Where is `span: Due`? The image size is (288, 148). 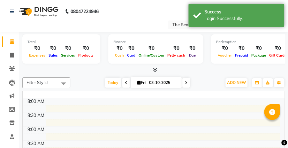 span: Due is located at coordinates (192, 55).